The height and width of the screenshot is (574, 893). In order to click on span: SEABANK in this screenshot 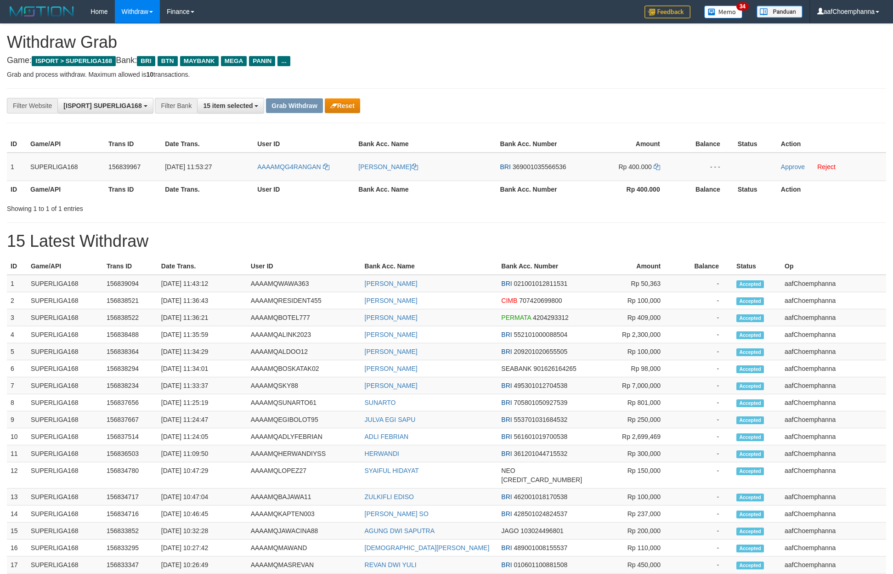, I will do `click(517, 369)`.